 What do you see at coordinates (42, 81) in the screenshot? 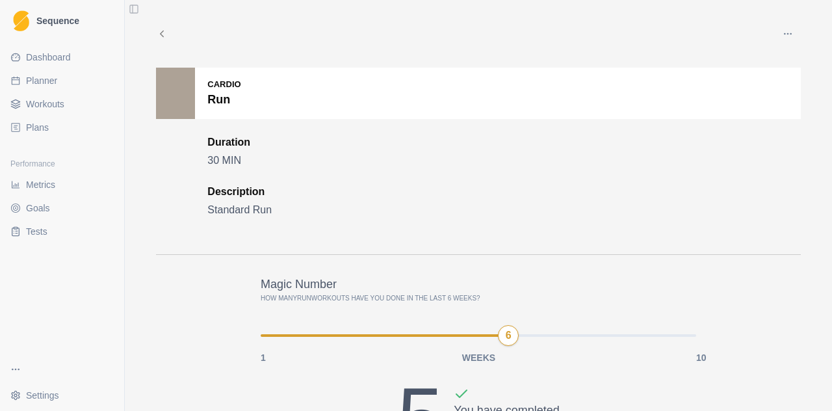
I see `span: Planner` at bounding box center [42, 81].